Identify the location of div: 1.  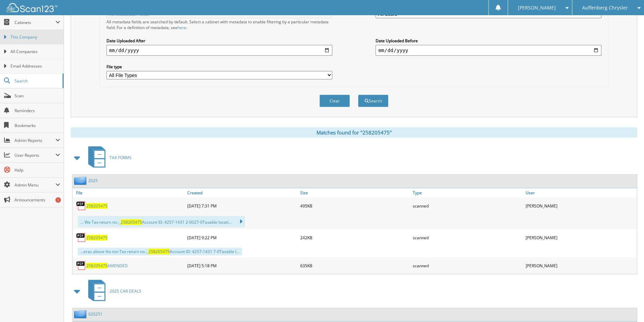
(58, 200).